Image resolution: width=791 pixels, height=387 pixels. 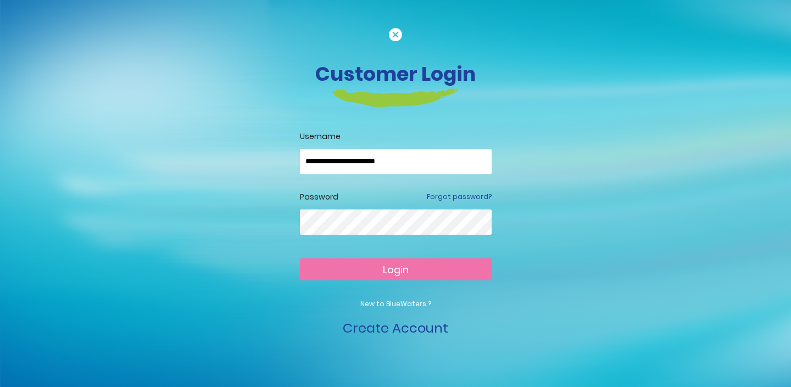 What do you see at coordinates (396, 304) in the screenshot?
I see `p: New to BlueWaters ?` at bounding box center [396, 304].